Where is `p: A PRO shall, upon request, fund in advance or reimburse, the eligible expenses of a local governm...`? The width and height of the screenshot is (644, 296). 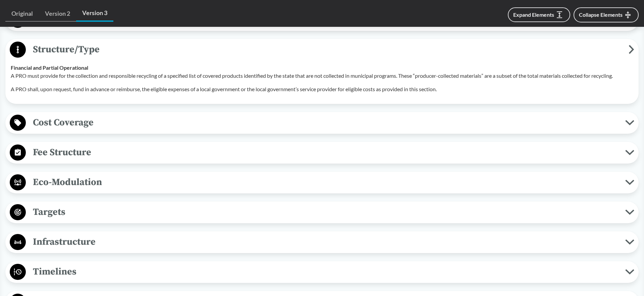 p: A PRO shall, upon request, fund in advance or reimburse, the eligible expenses of a local governm... is located at coordinates (322, 89).